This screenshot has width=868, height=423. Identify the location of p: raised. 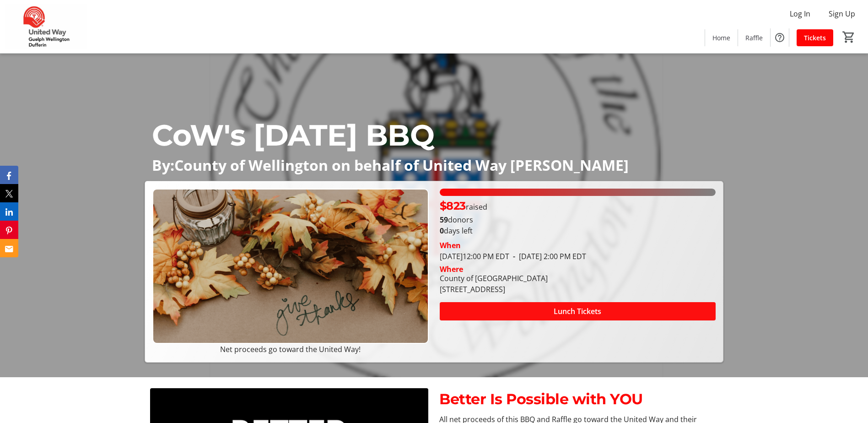
(463, 206).